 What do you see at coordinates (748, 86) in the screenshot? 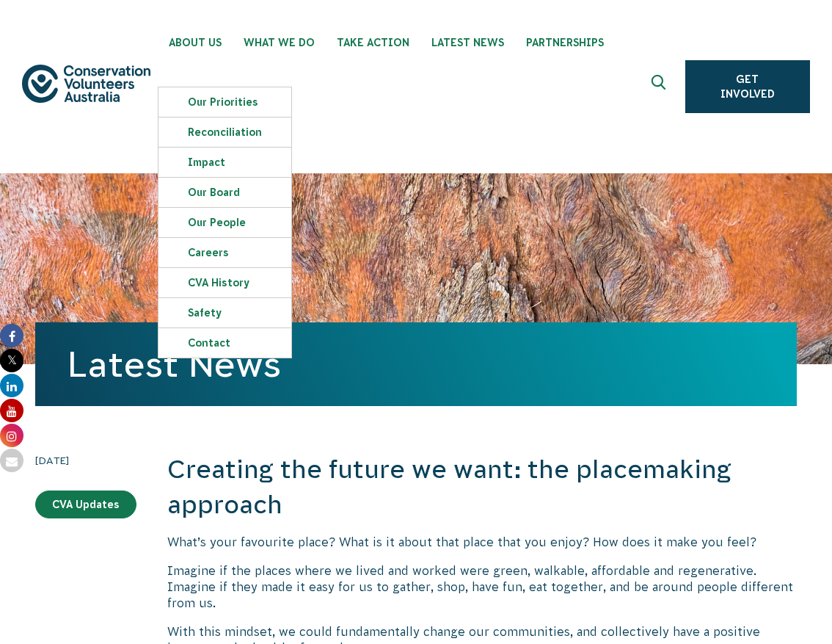
I see `a: Get Involved` at bounding box center [748, 86].